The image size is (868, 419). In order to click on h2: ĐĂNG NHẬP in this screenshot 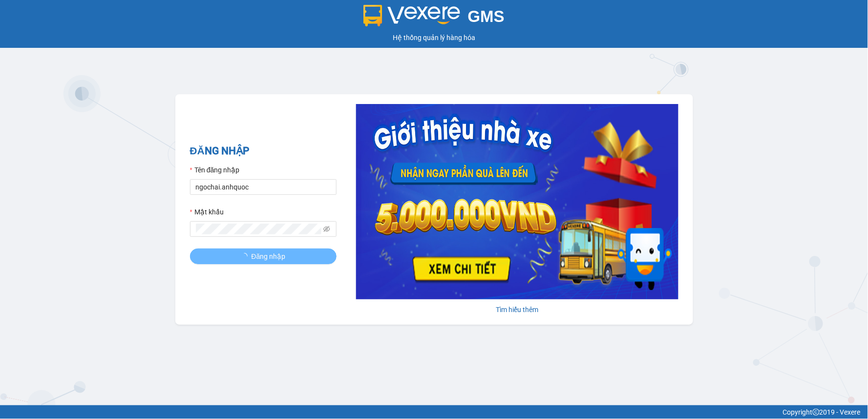, I will do `click(264, 151)`.